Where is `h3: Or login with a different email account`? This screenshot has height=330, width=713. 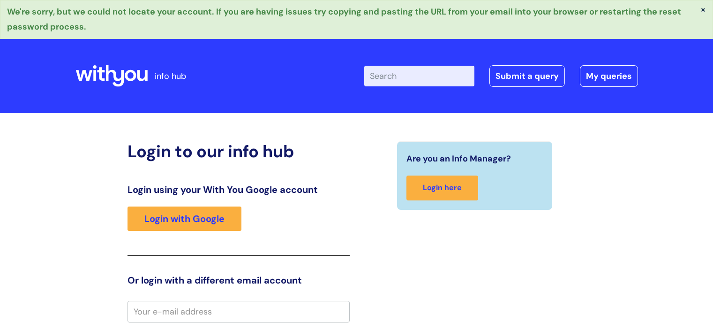
h3: Or login with a different email account is located at coordinates (239, 280).